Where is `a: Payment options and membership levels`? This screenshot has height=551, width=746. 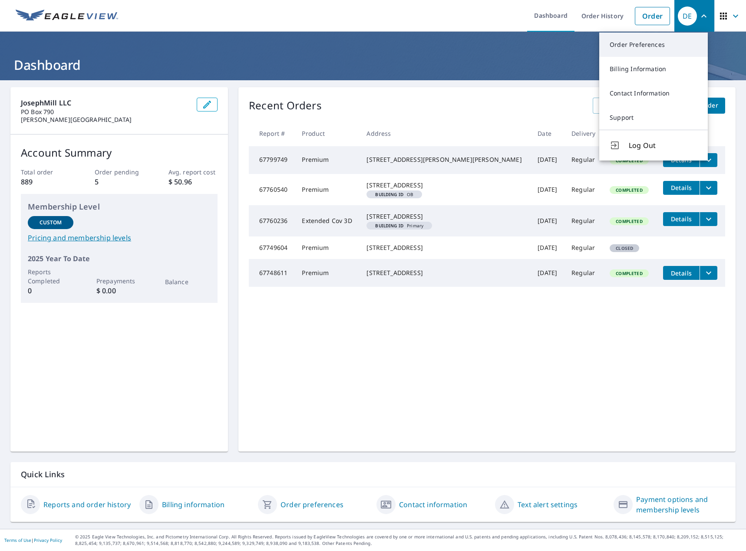 a: Payment options and membership levels is located at coordinates (680, 505).